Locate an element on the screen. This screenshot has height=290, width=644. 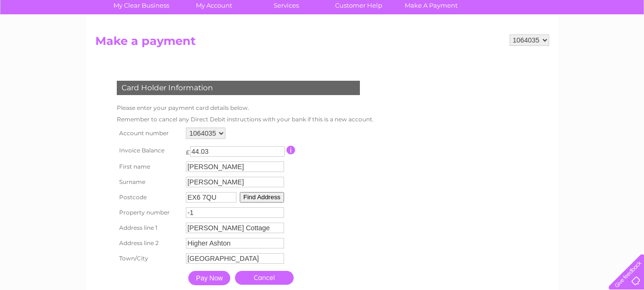
th: Address line 1 is located at coordinates (149, 228).